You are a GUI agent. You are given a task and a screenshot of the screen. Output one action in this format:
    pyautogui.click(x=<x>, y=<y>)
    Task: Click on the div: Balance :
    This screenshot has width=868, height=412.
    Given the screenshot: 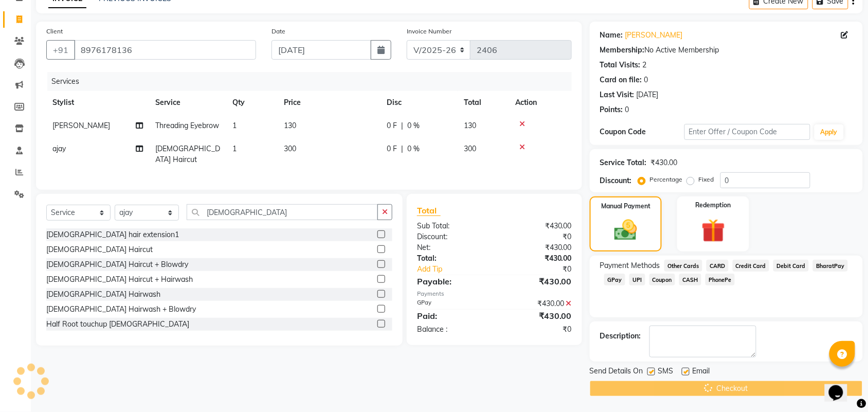 What is the action you would take?
    pyautogui.click(x=452, y=329)
    